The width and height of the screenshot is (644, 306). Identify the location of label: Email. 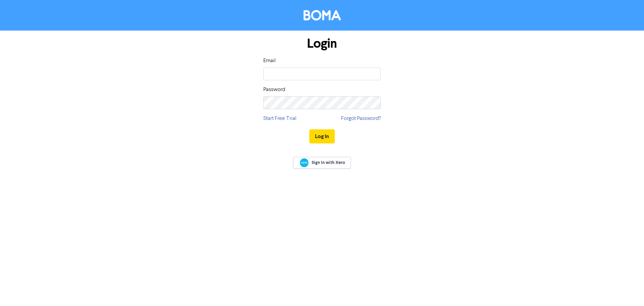
(270, 61).